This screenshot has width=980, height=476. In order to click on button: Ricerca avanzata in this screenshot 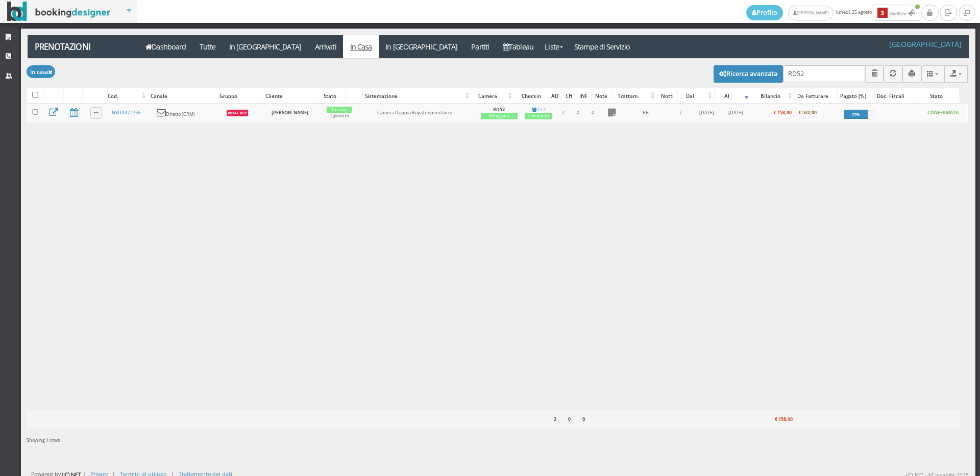, I will do `click(748, 74)`.